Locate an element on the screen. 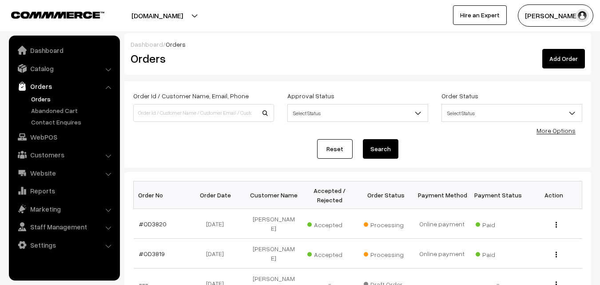 This screenshot has width=600, height=285. th: Payment Status is located at coordinates (498, 195).